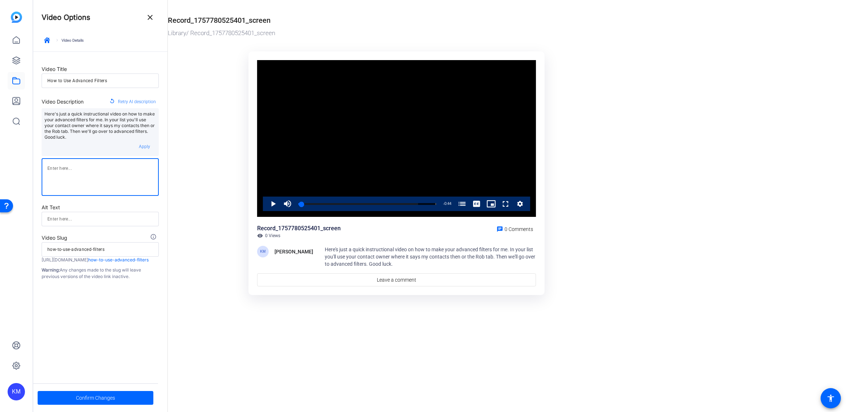 This screenshot has width=868, height=412. I want to click on button: Fullscreen, so click(505, 203).